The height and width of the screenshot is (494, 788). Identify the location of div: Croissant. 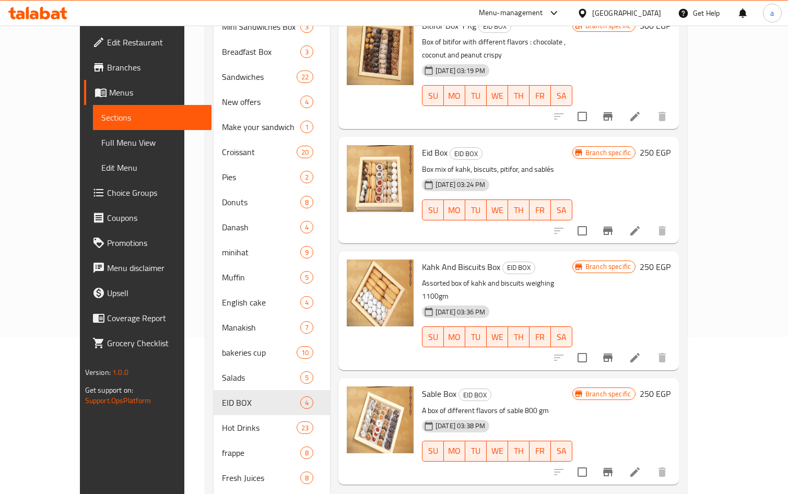
(259, 152).